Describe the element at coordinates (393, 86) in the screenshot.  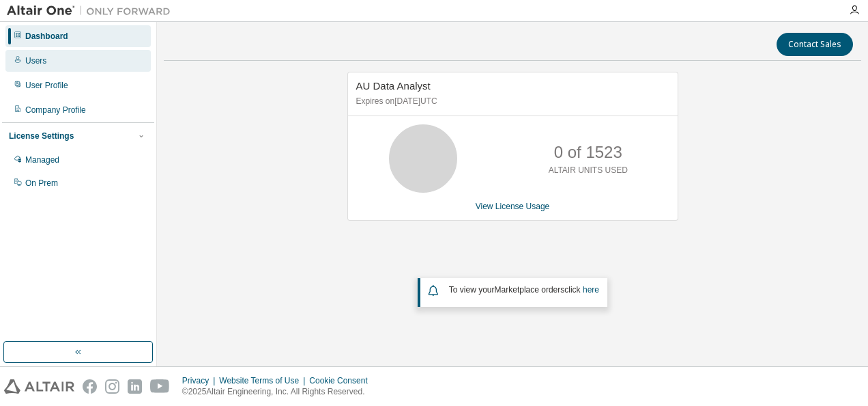
I see `span: AU Data Analyst` at that location.